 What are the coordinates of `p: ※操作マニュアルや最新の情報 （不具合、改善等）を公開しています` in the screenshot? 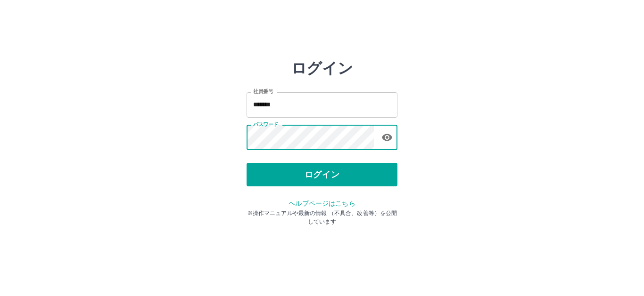 It's located at (322, 217).